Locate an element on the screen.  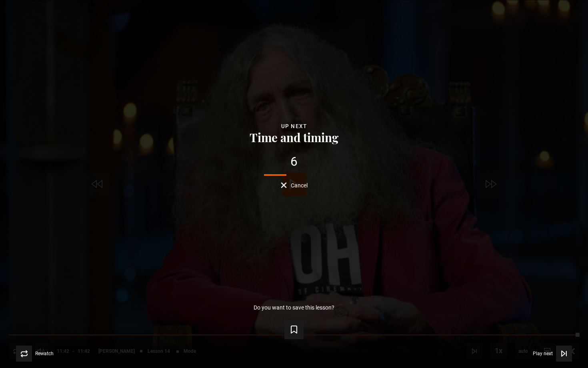
p: Do you want to save this lesson? is located at coordinates (294, 307).